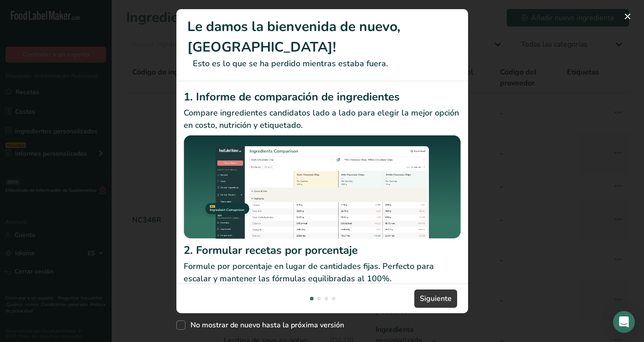 This screenshot has height=342, width=644. What do you see at coordinates (624, 322) in the screenshot?
I see `div: Open Intercom Messenger` at bounding box center [624, 322].